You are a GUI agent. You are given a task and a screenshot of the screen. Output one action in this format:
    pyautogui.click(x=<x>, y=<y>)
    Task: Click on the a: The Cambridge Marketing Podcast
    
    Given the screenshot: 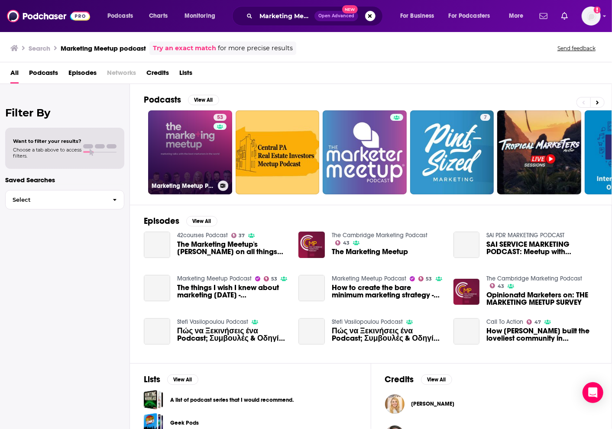 What is the action you would take?
    pyautogui.click(x=534, y=278)
    